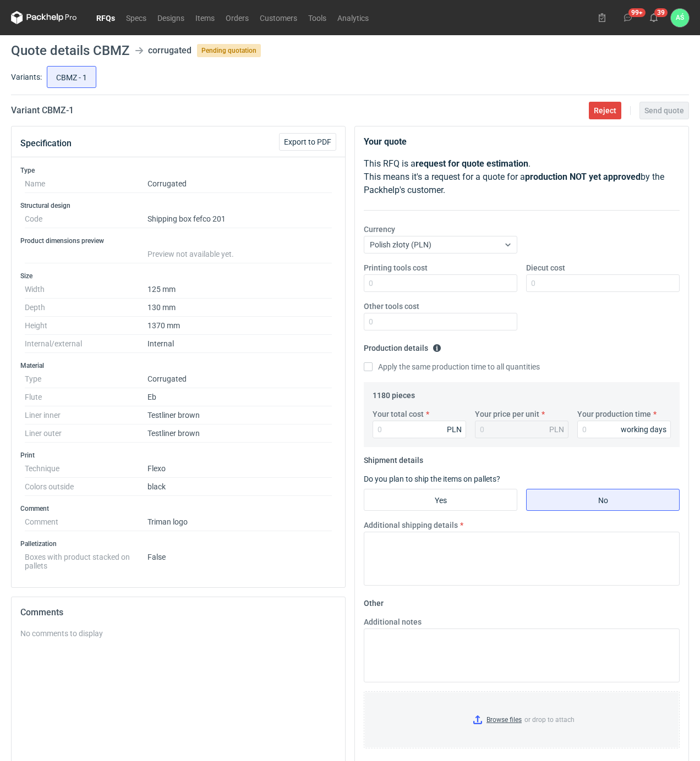 The height and width of the screenshot is (761, 700). I want to click on label: Diecut cost, so click(546, 268).